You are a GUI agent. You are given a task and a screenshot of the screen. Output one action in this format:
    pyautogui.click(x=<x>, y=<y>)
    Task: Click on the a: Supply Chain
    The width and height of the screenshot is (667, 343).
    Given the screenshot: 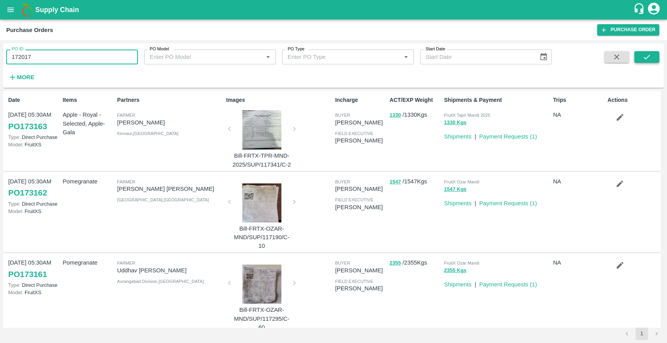 What is the action you would take?
    pyautogui.click(x=334, y=10)
    